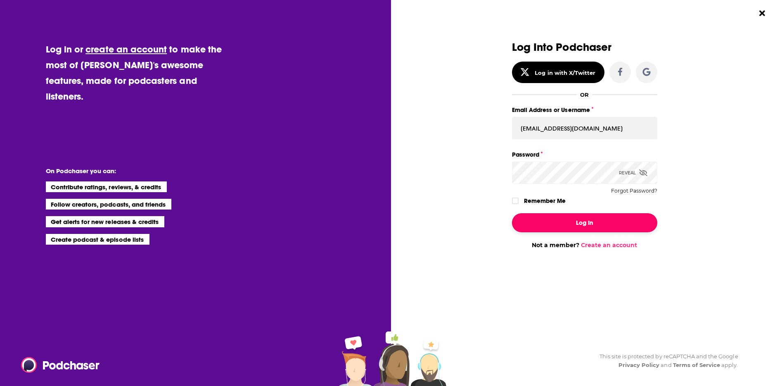  What do you see at coordinates (585, 110) in the screenshot?
I see `label: Email Address or Username` at bounding box center [585, 110].